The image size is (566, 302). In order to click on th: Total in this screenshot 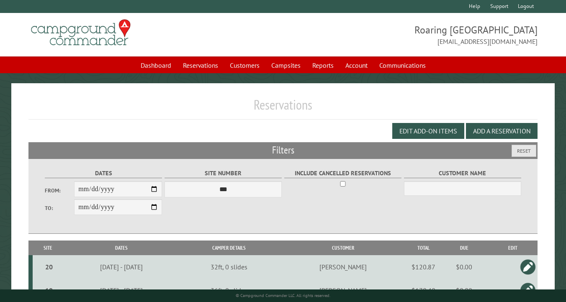, I will do `click(423, 248)`.